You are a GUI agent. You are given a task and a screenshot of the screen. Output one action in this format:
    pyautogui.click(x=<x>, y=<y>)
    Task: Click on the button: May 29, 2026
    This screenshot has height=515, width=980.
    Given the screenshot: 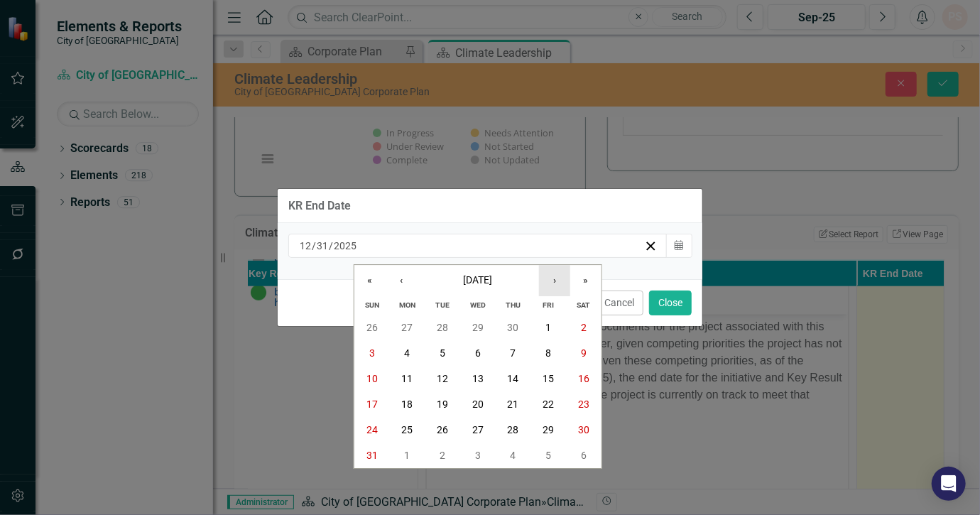 What is the action you would take?
    pyautogui.click(x=548, y=429)
    